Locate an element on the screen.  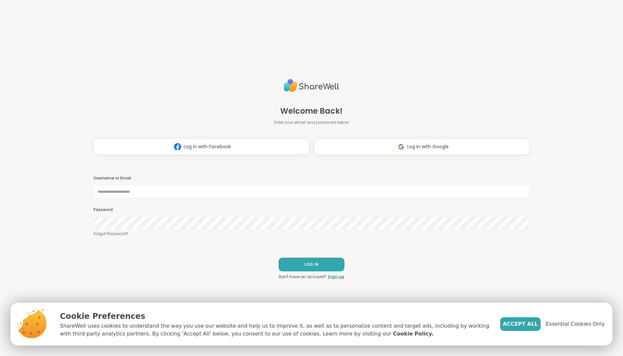
button: LOG IN is located at coordinates (311, 264).